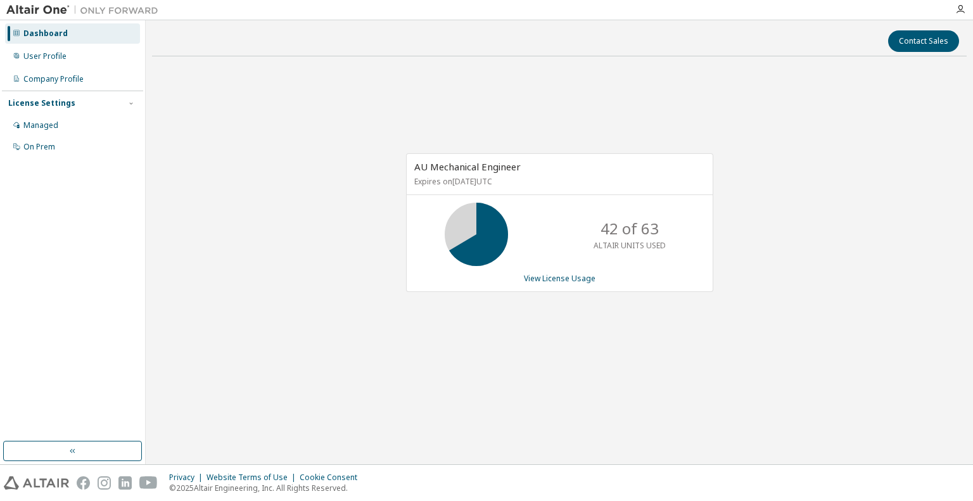 The image size is (973, 501). What do you see at coordinates (148, 483) in the screenshot?
I see `img: youtube.svg` at bounding box center [148, 483].